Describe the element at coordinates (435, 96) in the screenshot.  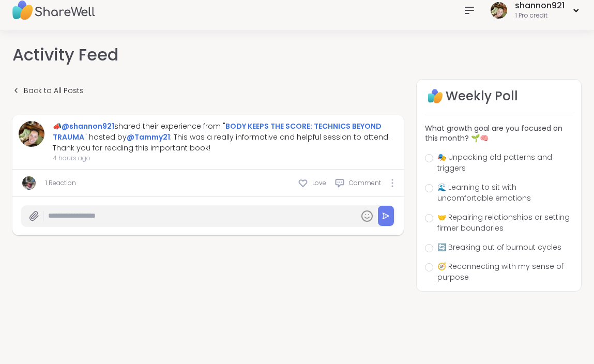
I see `img: Well Logo` at that location.